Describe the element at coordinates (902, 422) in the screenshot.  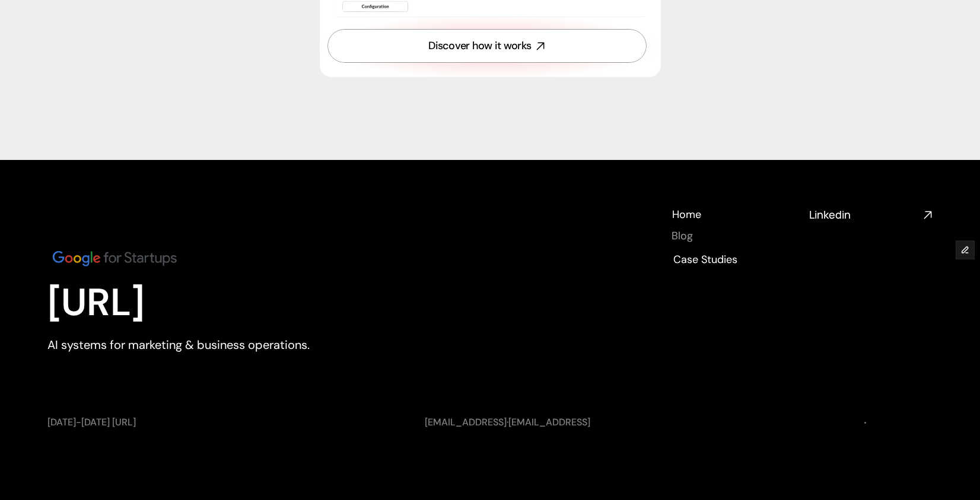
I see `a: Privacy Policy` at that location.